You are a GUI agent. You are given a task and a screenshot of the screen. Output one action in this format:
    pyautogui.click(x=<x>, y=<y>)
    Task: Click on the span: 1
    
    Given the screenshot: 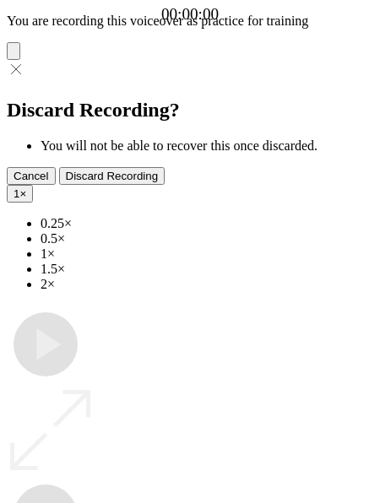 What is the action you would take?
    pyautogui.click(x=16, y=193)
    